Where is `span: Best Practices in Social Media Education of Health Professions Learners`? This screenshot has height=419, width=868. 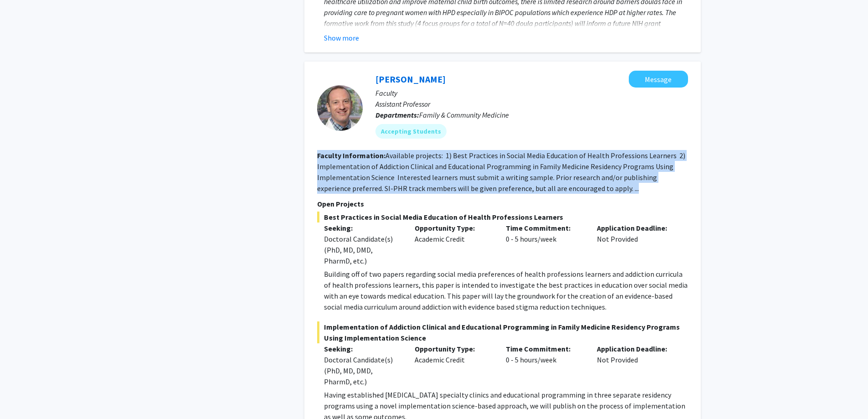 span: Best Practices in Social Media Education of Health Professions Learners is located at coordinates (502, 217).